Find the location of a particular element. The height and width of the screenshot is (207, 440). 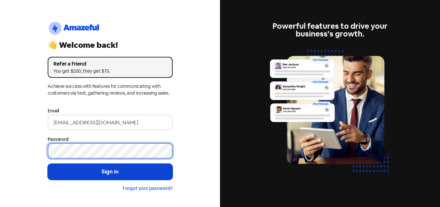

div: Powerful features to drive your business's growth. is located at coordinates (330, 30).